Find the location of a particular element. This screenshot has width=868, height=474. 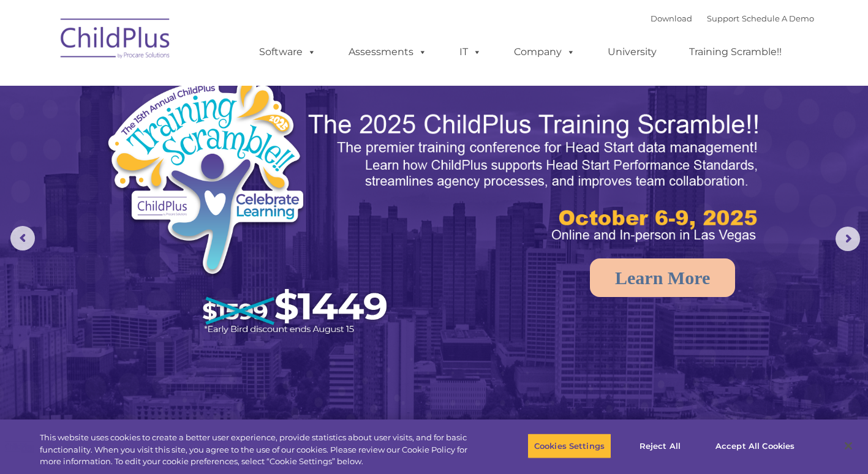

span: Phone number is located at coordinates (196, 135).